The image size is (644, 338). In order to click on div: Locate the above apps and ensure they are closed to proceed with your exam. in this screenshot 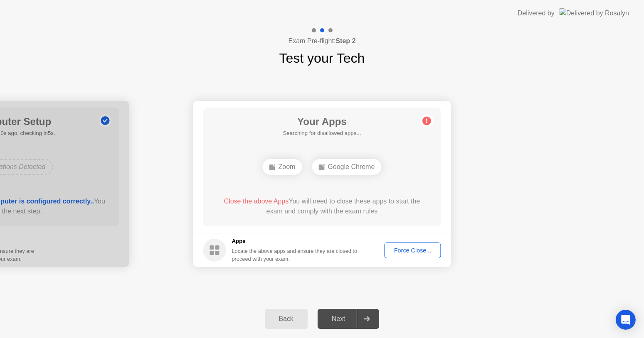, I will do `click(295, 255)`.